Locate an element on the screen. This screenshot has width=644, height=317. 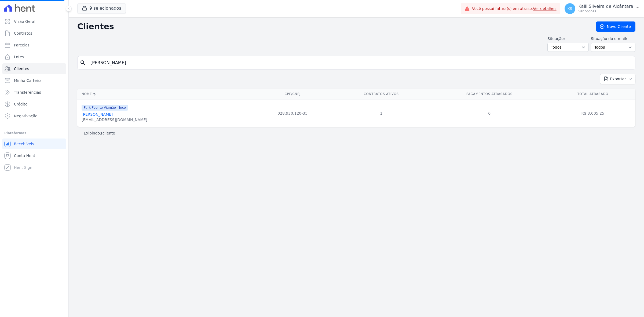
a: Contratos is located at coordinates (34, 33).